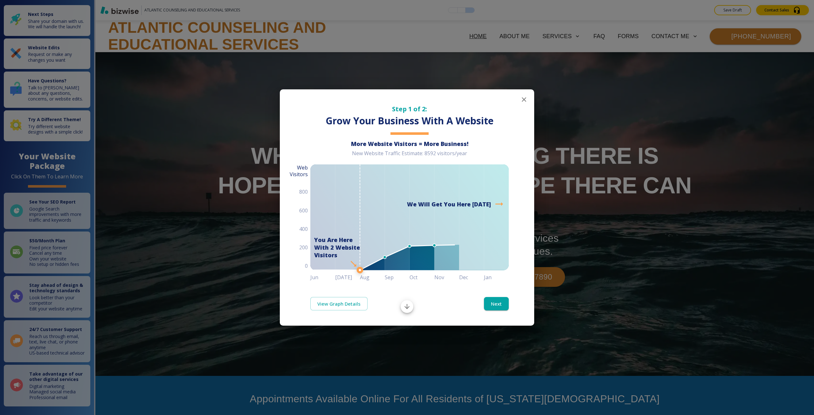  Describe the element at coordinates (446, 277) in the screenshot. I see `h6: Nov` at that location.